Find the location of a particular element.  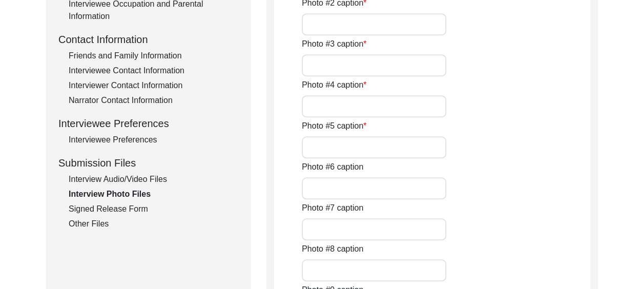

label: Photo #5 caption is located at coordinates (335, 126).